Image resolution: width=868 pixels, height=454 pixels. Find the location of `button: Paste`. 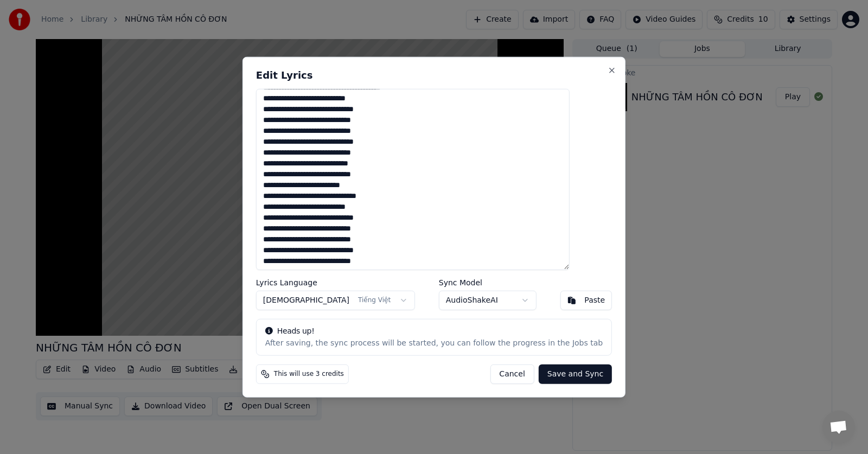

button: Paste is located at coordinates (586, 301).